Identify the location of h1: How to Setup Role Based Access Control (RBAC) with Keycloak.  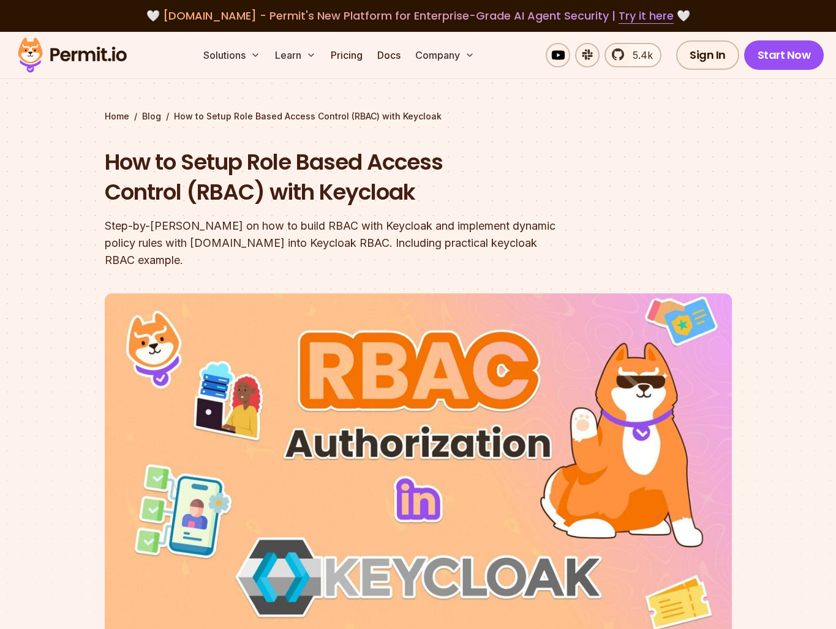
(340, 177).